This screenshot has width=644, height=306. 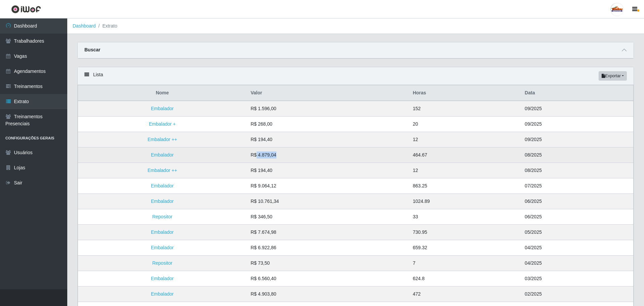 I want to click on img: CoreUI Logo, so click(x=26, y=9).